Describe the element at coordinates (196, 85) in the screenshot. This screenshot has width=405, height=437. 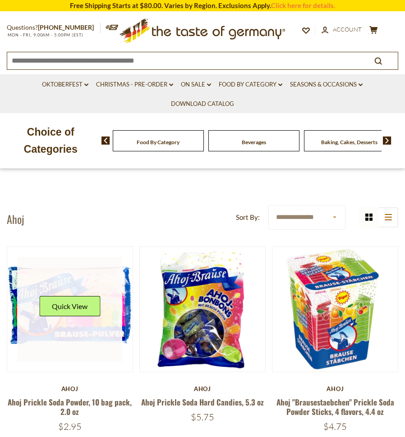
I see `a: On Sale` at that location.